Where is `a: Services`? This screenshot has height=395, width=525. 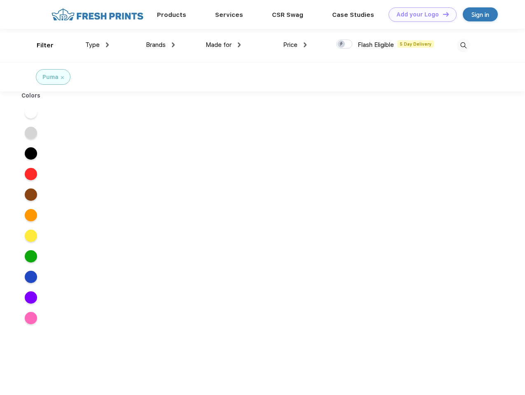
a: Services is located at coordinates (229, 15).